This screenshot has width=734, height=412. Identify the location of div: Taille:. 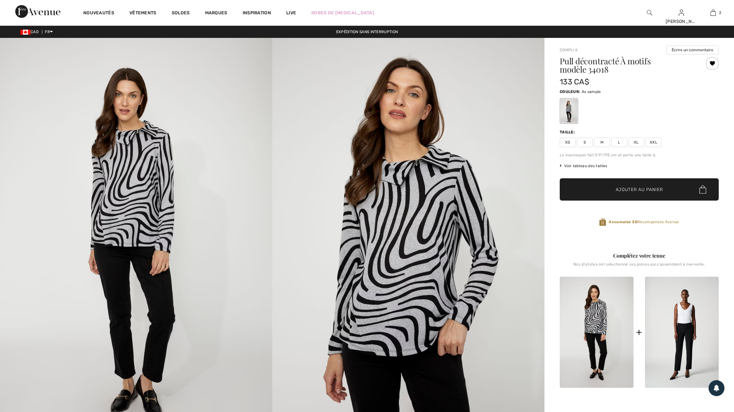
(568, 132).